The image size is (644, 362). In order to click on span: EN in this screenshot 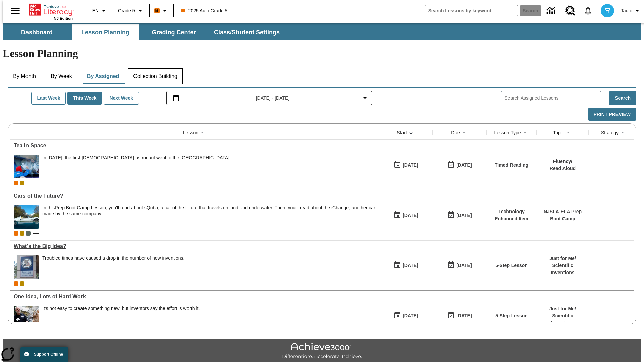, I will do `click(95, 11)`.